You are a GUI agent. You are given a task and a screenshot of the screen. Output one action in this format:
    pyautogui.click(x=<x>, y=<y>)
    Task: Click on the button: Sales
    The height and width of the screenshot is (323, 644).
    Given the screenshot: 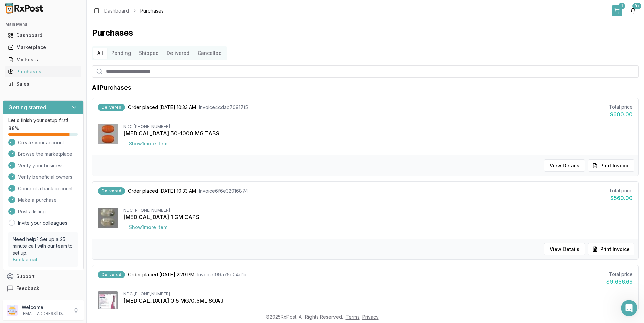 What is the action you would take?
    pyautogui.click(x=43, y=84)
    